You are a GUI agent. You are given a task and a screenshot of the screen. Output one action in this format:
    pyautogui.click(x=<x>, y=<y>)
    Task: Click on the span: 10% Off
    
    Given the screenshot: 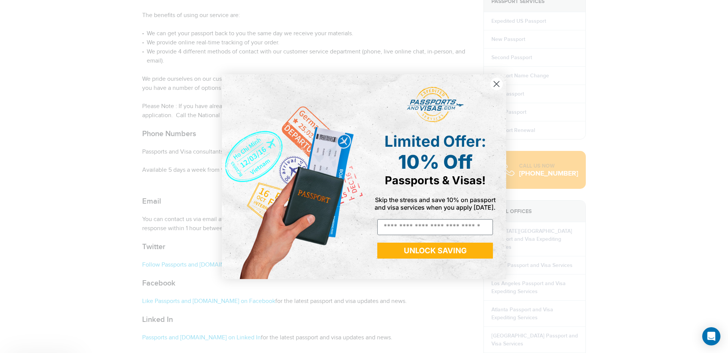 What is the action you would take?
    pyautogui.click(x=435, y=162)
    